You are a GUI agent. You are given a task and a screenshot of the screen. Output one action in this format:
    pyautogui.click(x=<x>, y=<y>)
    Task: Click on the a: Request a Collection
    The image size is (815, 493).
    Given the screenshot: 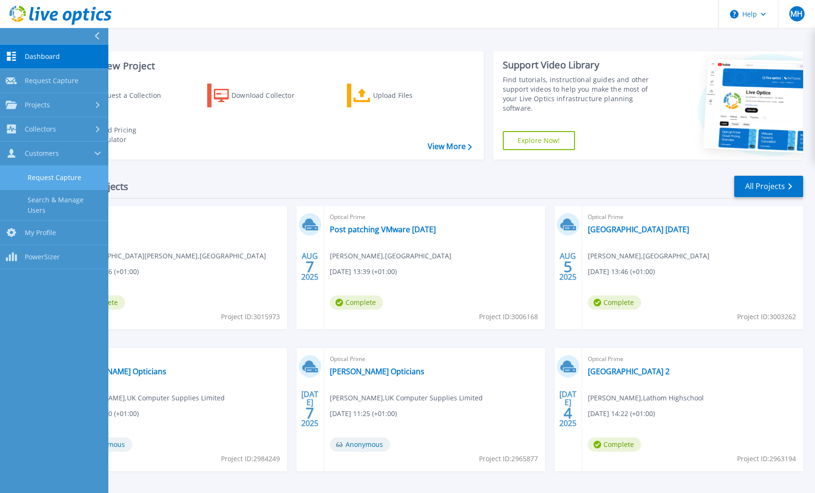 What is the action you would take?
    pyautogui.click(x=120, y=96)
    